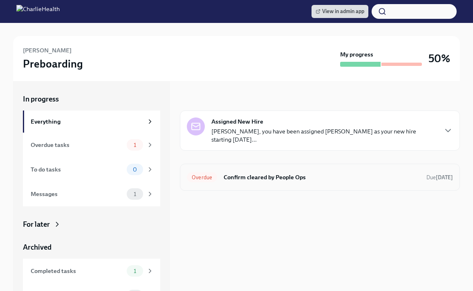  Describe the element at coordinates (340, 11) in the screenshot. I see `span: View in admin app` at that location.